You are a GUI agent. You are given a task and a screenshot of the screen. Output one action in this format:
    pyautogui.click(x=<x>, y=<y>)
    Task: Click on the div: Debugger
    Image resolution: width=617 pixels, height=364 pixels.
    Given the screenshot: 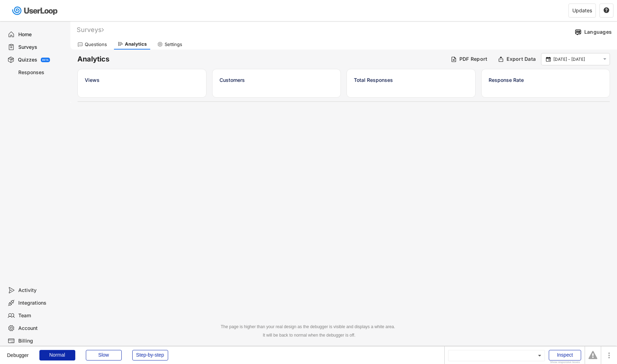 What is the action you would take?
    pyautogui.click(x=18, y=352)
    